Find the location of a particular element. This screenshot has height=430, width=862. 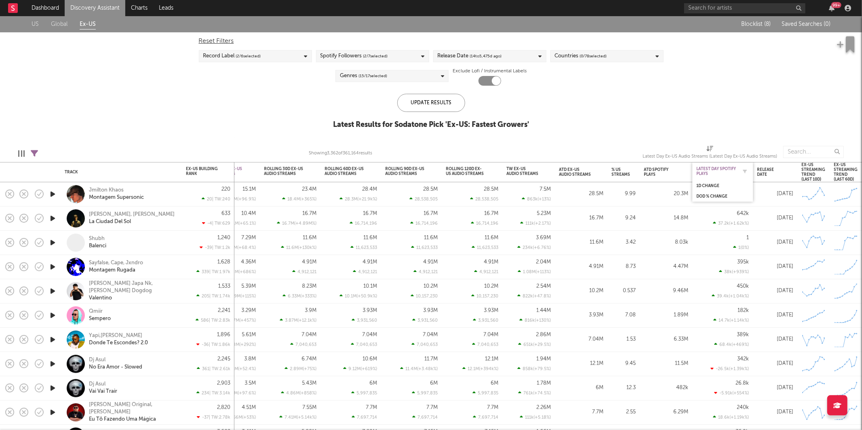

label: Exclude Lofi / Instrumental Labels is located at coordinates (489, 71).